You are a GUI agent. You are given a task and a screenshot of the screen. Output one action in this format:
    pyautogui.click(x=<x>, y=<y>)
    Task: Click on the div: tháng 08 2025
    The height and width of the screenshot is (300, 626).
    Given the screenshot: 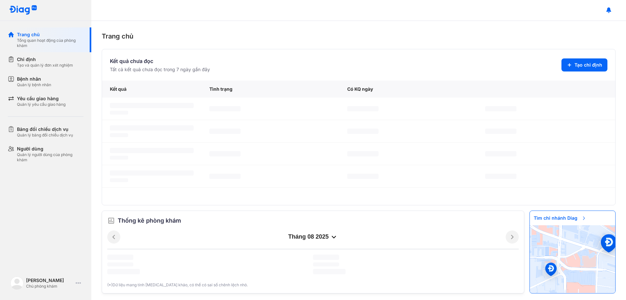 What is the action you would take?
    pyautogui.click(x=313, y=237)
    